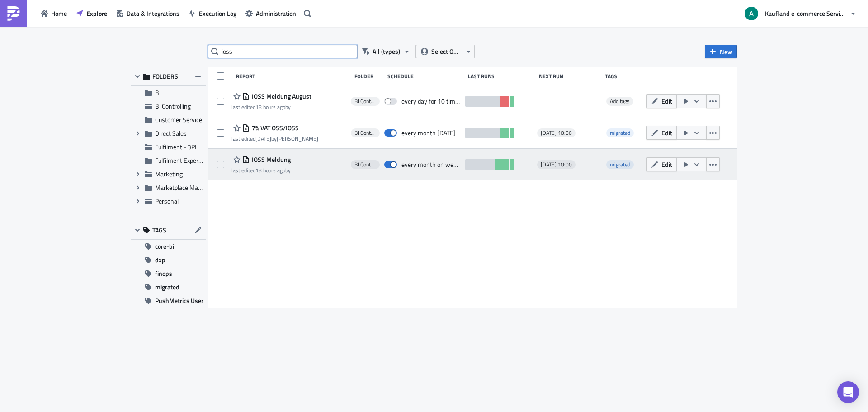  What do you see at coordinates (270, 170) in the screenshot?
I see `time: 2025-10-14T14:30:39Z` at bounding box center [270, 170].